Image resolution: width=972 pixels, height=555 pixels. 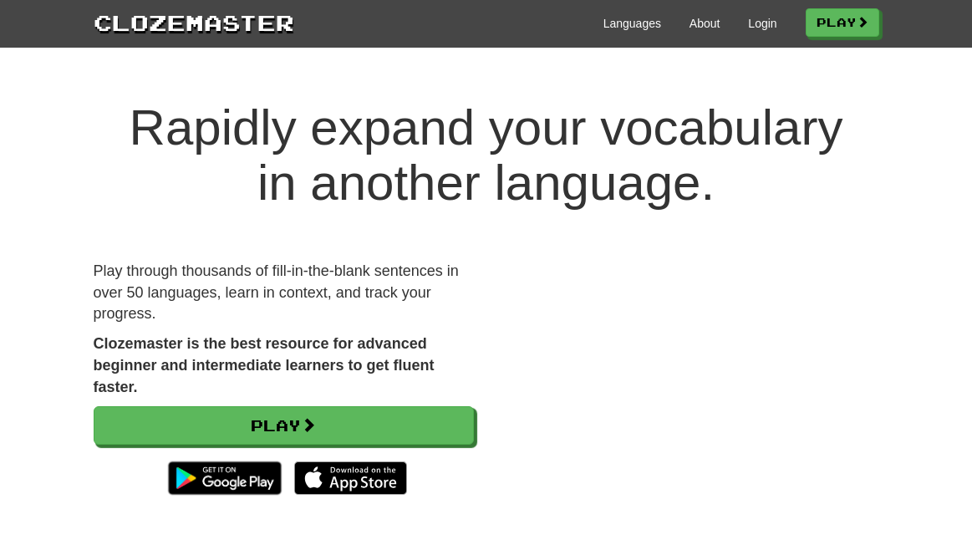 I want to click on strong: Clozemaster is the best resource for advanced beginner and intermediate learners to get fluent fa..., so click(x=264, y=364).